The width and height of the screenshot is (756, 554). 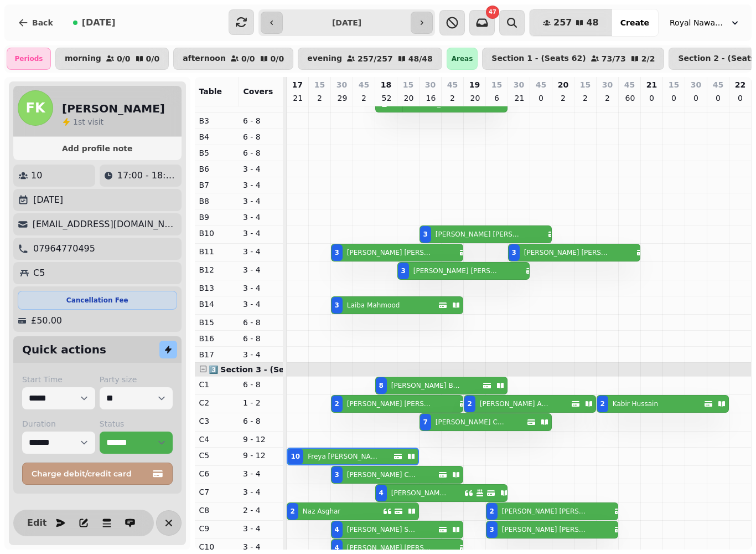 What do you see at coordinates (136, 424) in the screenshot?
I see `label: Status` at bounding box center [136, 424].